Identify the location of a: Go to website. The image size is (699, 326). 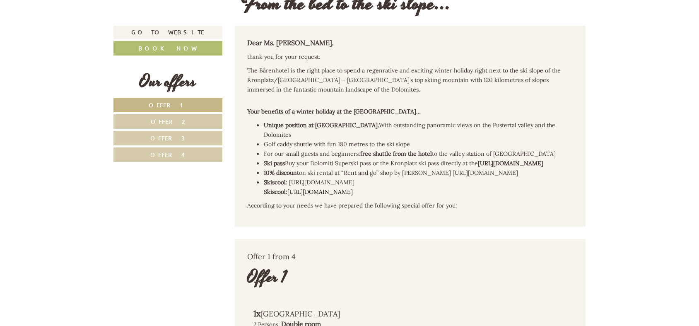
(168, 32).